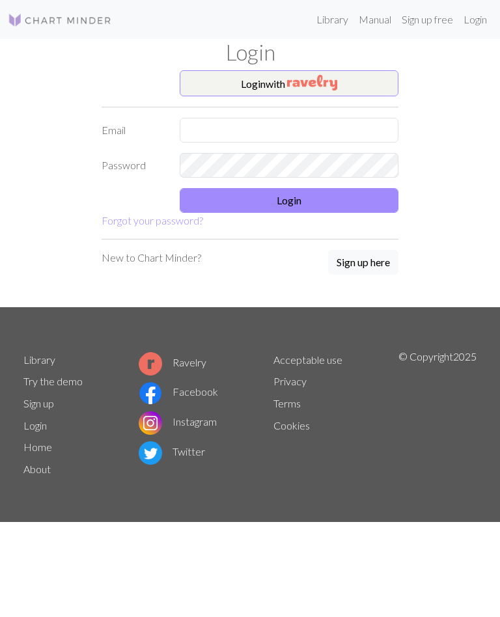 The width and height of the screenshot is (500, 617). What do you see at coordinates (60, 20) in the screenshot?
I see `img: Logo` at bounding box center [60, 20].